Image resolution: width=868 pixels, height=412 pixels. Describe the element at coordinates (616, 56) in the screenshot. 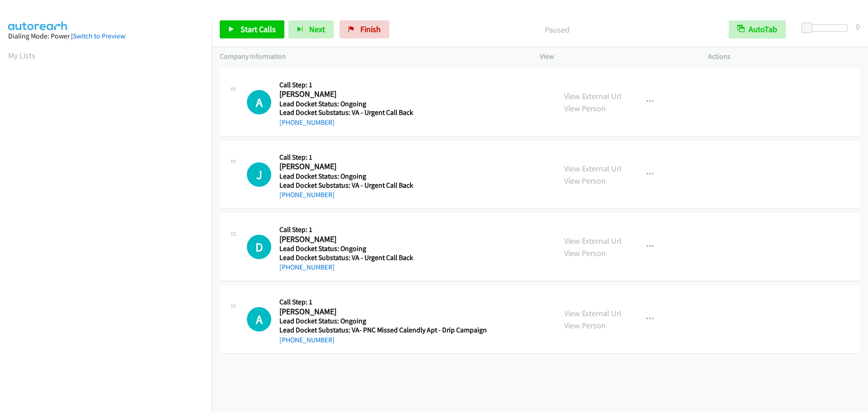

I see `p: View` at that location.